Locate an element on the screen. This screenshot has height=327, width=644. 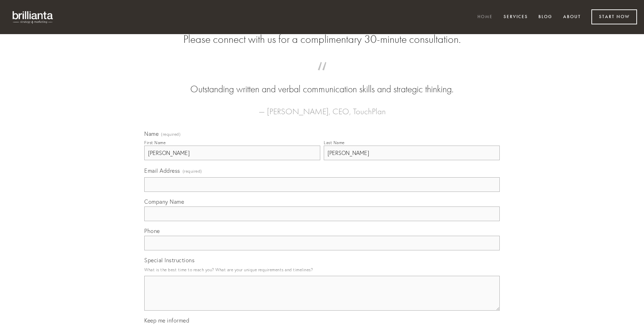
a: Start Now is located at coordinates (614, 17).